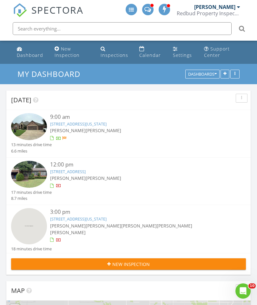 The image size is (257, 305). I want to click on div: Redbud Property Inspections, LLC, so click(209, 13).